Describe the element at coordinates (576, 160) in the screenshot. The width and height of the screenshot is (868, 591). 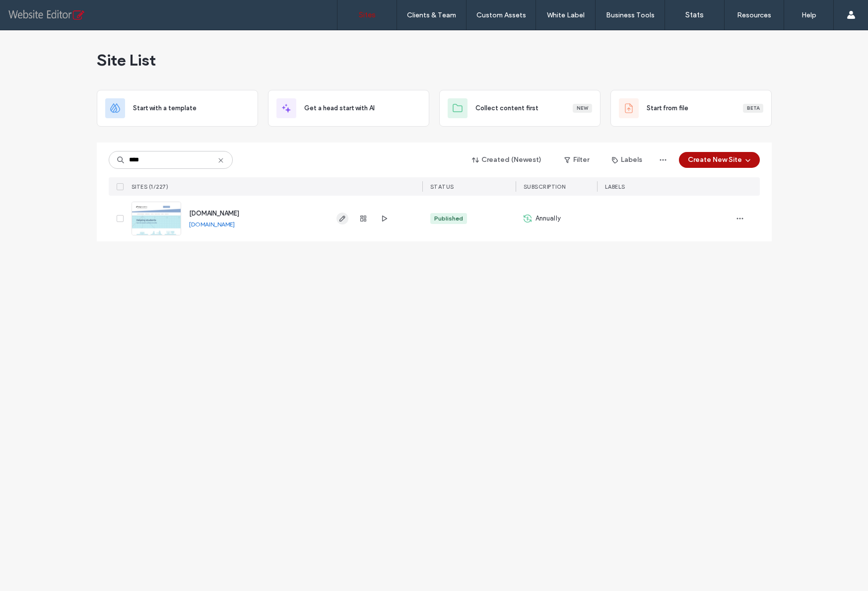
I see `button: Filter` at that location.